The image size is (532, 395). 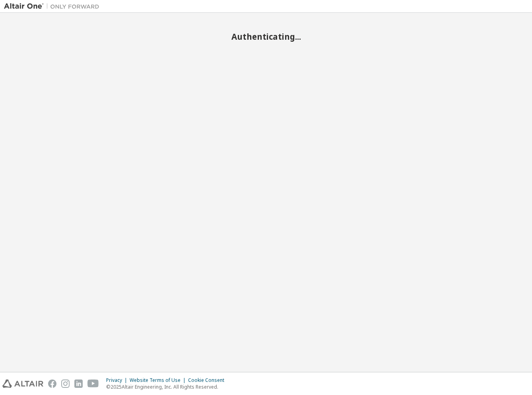 What do you see at coordinates (266, 37) in the screenshot?
I see `h2: Authenticating...` at bounding box center [266, 37].